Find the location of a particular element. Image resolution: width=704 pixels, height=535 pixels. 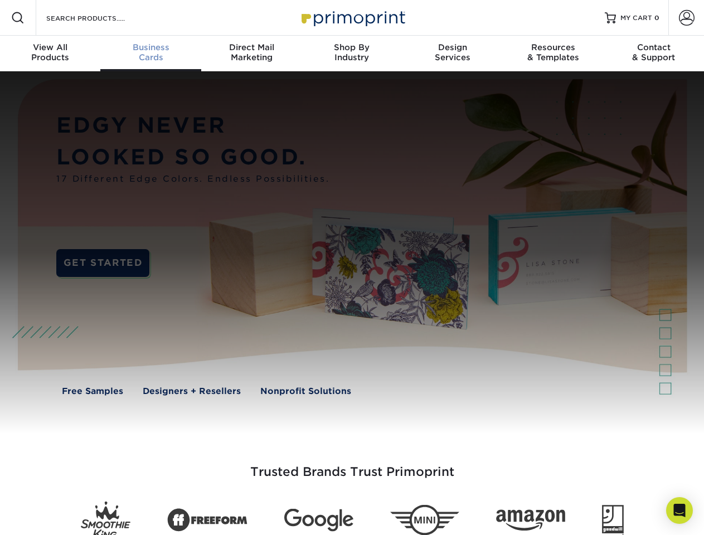

a: Resources& Templates is located at coordinates (553, 53).